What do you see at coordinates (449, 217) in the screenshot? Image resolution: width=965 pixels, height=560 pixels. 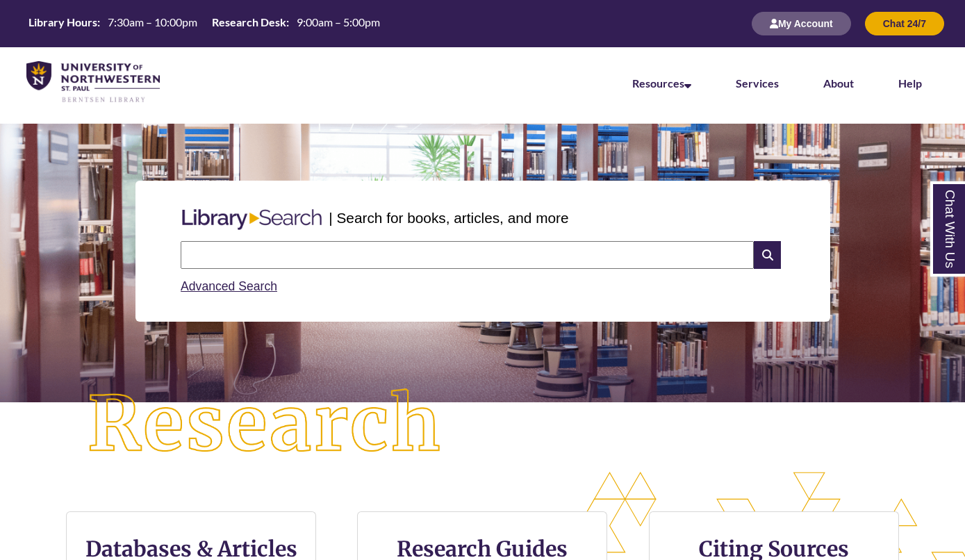 I see `p: | Search for books, articles, and more` at bounding box center [449, 217].